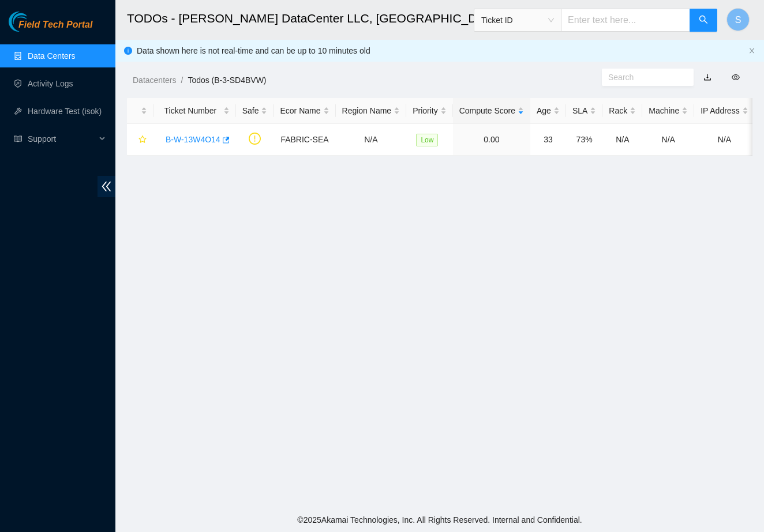  Describe the element at coordinates (50, 28) in the screenshot. I see `a: Akamai TechnologiesField Tech Portal` at that location.